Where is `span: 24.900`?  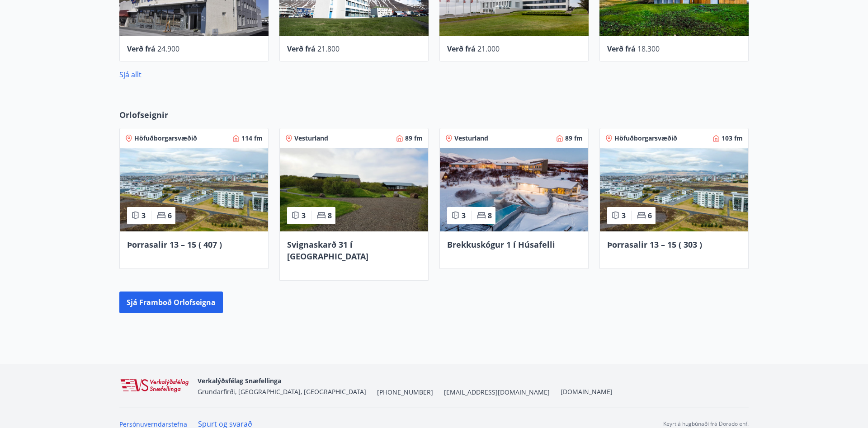
span: 24.900 is located at coordinates (168, 49).